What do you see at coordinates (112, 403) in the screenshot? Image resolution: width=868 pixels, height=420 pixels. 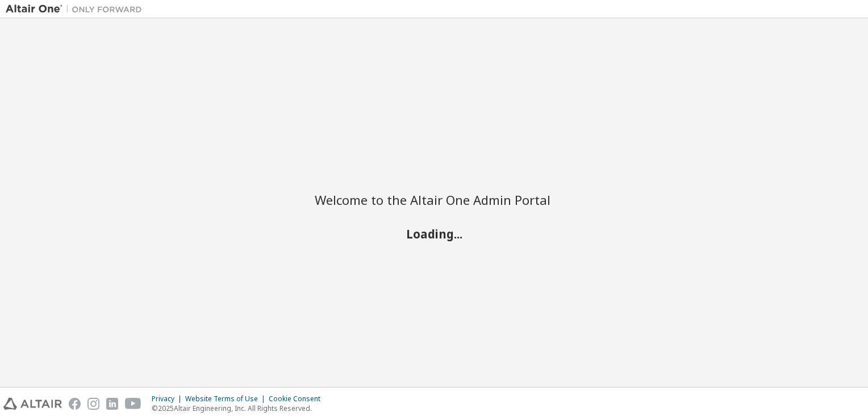 I see `img: linkedin.svg` at bounding box center [112, 403].